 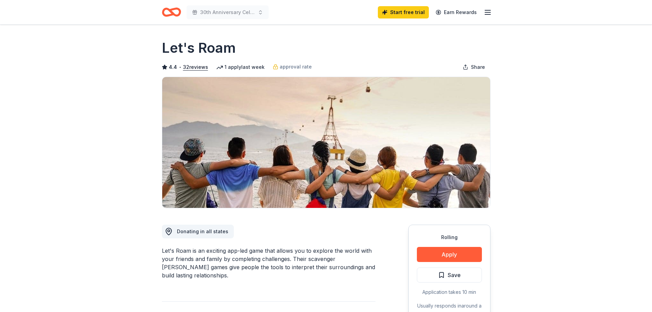 I want to click on button: Apply, so click(x=449, y=254).